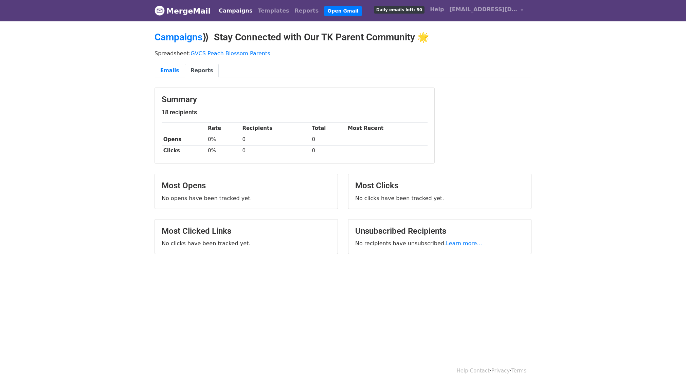  Describe the element at coordinates (246, 198) in the screenshot. I see `p: No opens have been tracked yet.` at that location.